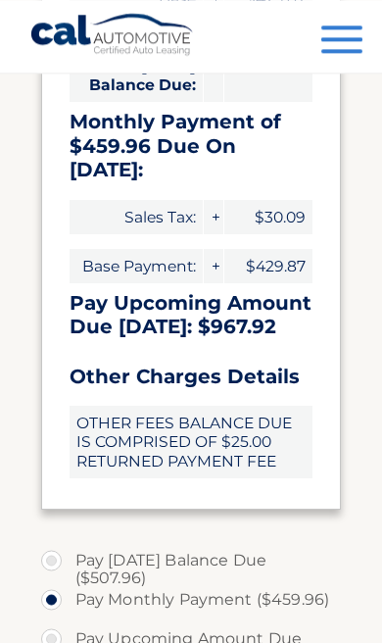 This screenshot has height=643, width=382. What do you see at coordinates (269, 266) in the screenshot?
I see `span: $429.87` at bounding box center [269, 266].